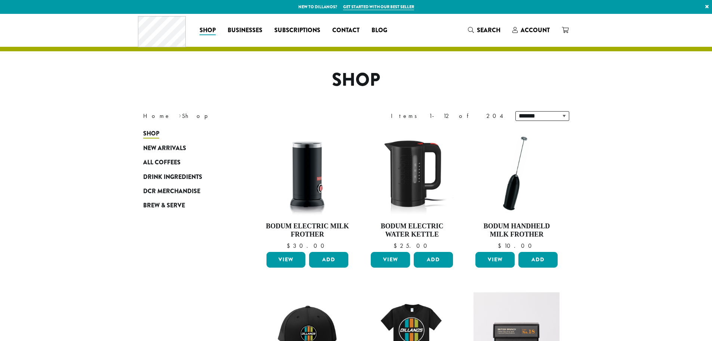 The image size is (712, 341). I want to click on img: DP3927.01-002.png, so click(517, 173).